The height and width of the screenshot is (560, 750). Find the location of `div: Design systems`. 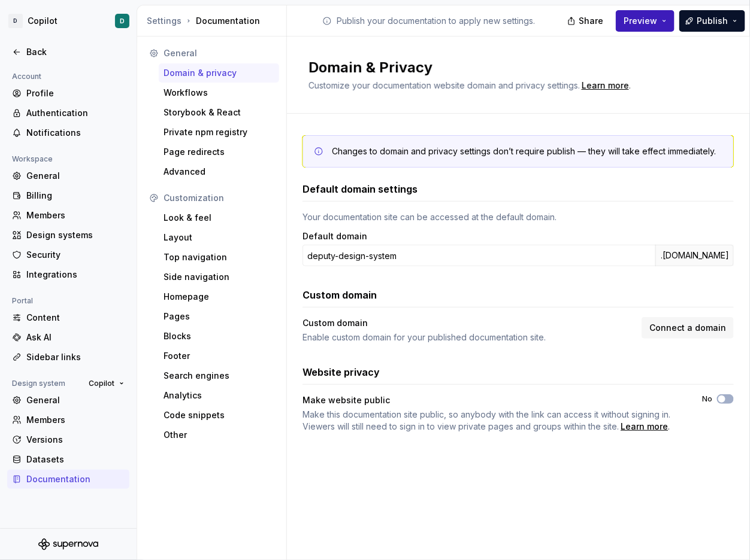

div: Design systems is located at coordinates (76, 235).